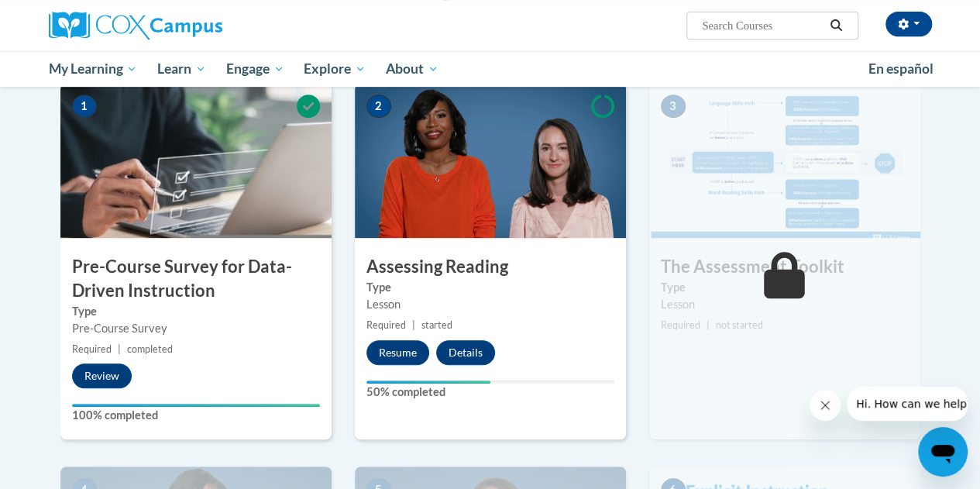  Describe the element at coordinates (785, 267) in the screenshot. I see `h3: The Assessment Toolkit` at that location.